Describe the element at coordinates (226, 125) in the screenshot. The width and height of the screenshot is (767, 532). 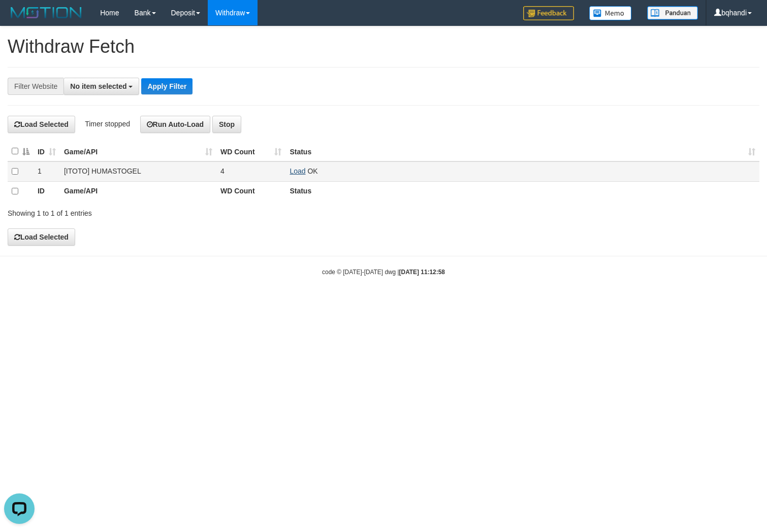
I see `button: Stop` at that location.